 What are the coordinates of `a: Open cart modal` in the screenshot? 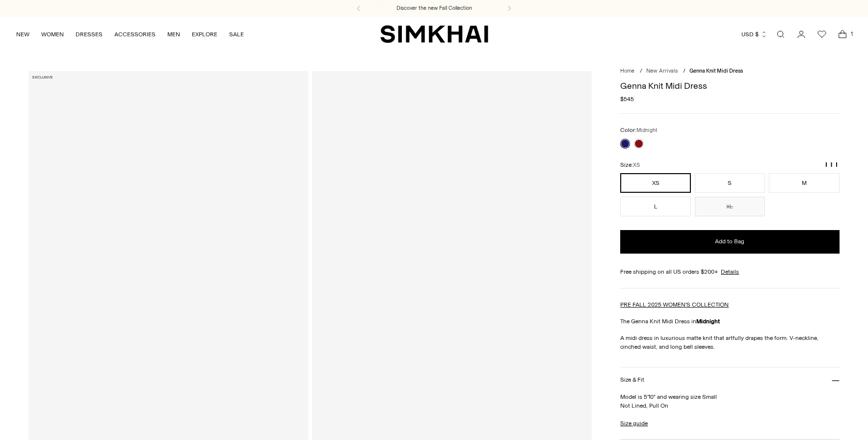 It's located at (843, 35).